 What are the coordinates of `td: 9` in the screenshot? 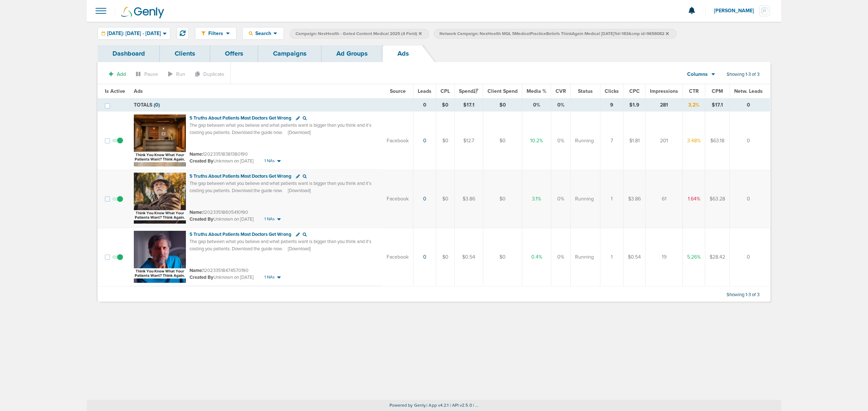 It's located at (612, 105).